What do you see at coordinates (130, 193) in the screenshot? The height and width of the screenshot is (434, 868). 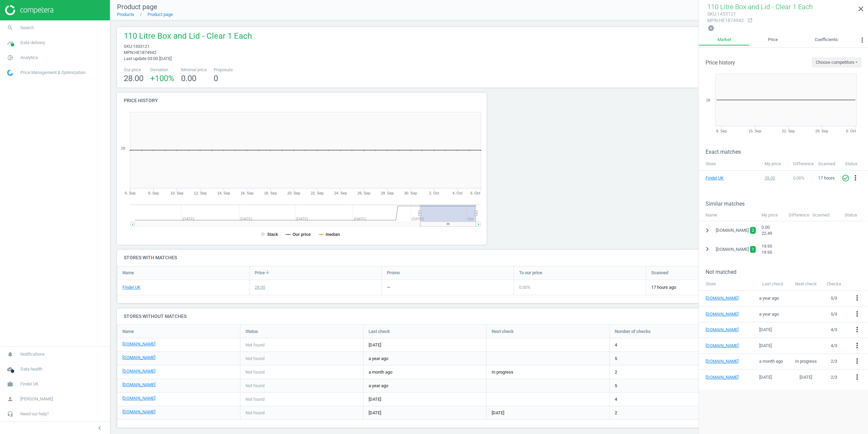 I see `tspan: 6. Sep` at bounding box center [130, 193].